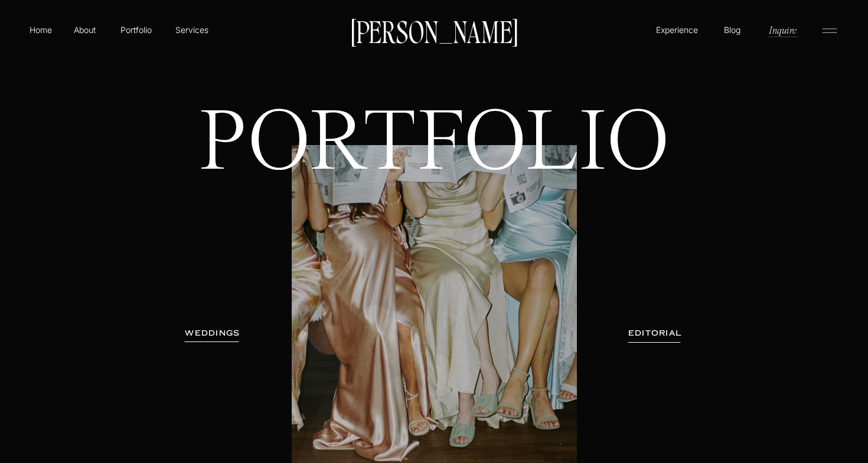 This screenshot has height=463, width=868. What do you see at coordinates (191, 30) in the screenshot?
I see `p: Services` at bounding box center [191, 30].